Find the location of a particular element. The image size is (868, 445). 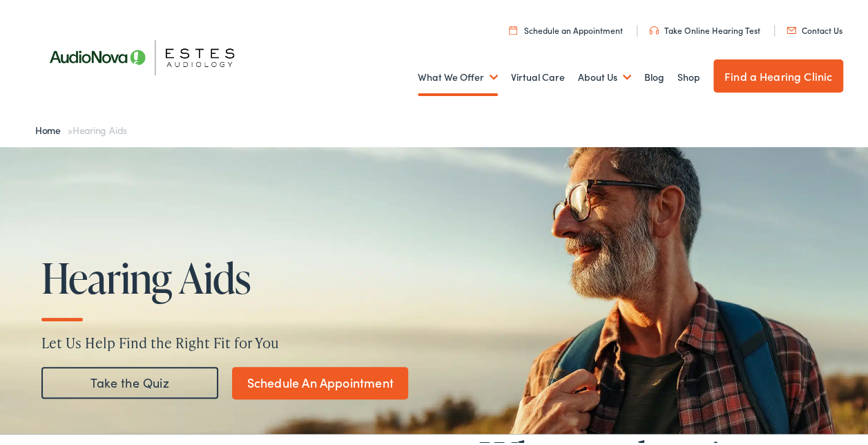

a: Take Online Hearing Test is located at coordinates (705, 27).